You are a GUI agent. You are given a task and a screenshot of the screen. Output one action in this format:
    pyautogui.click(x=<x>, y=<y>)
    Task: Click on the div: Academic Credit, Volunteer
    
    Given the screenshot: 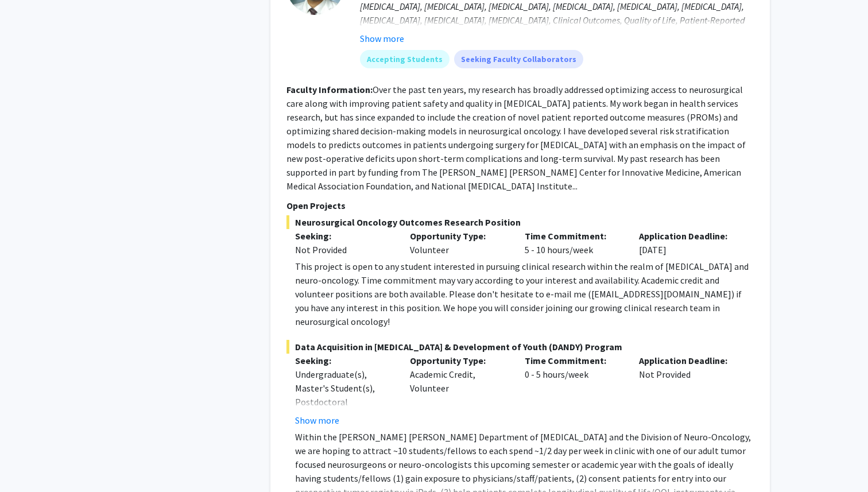 What is the action you would take?
    pyautogui.click(x=459, y=391)
    